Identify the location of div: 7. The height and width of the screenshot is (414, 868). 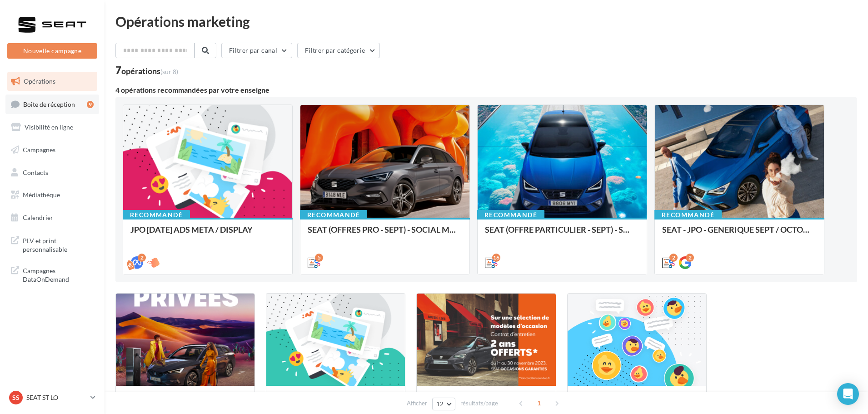
(146, 71).